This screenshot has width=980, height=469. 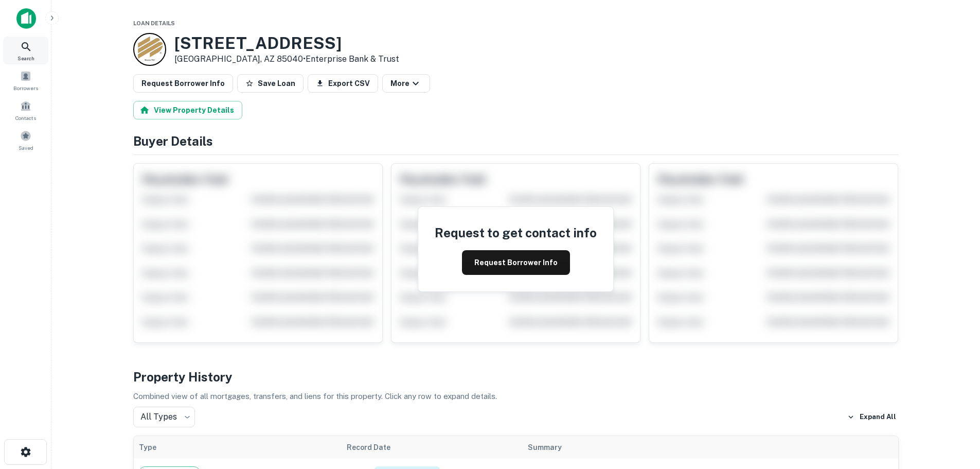 I want to click on span: Loan Details, so click(x=154, y=23).